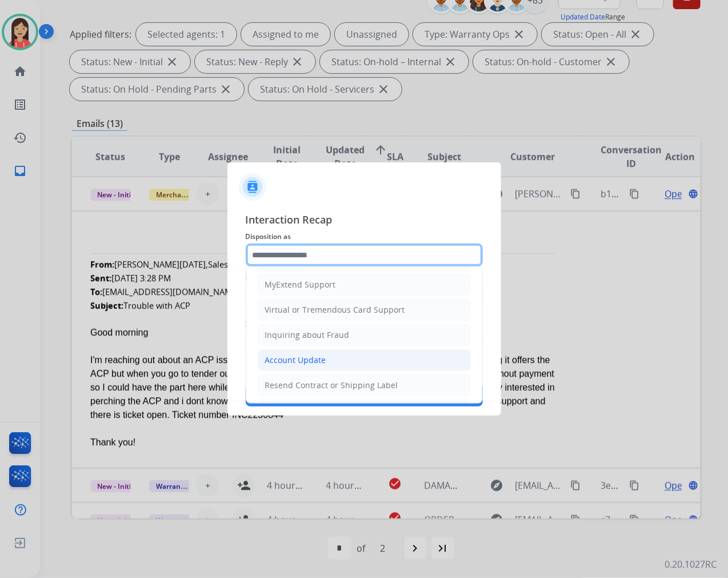 The height and width of the screenshot is (578, 728). Describe the element at coordinates (296, 360) in the screenshot. I see `div: Account Update` at that location.